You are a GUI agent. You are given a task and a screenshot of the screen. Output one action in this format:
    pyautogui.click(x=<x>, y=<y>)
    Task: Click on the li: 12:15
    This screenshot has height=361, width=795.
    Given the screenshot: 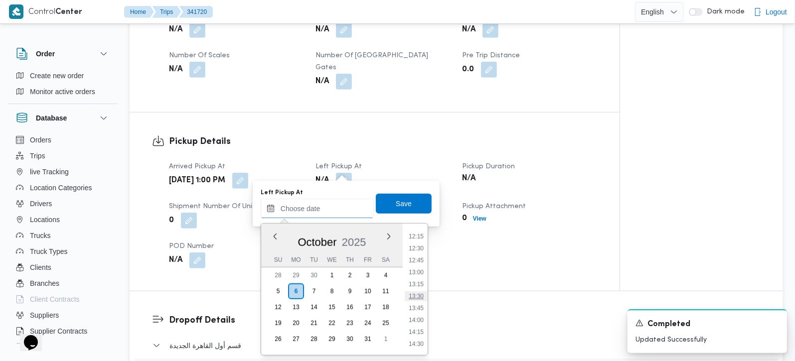 What is the action you would take?
    pyautogui.click(x=416, y=237)
    